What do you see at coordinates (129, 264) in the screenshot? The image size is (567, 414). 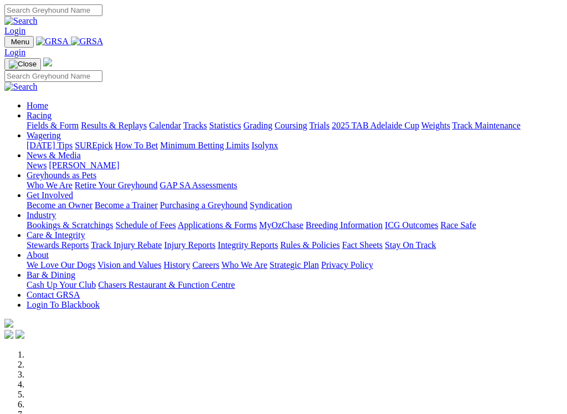 I see `a: Vision and Values` at bounding box center [129, 264].